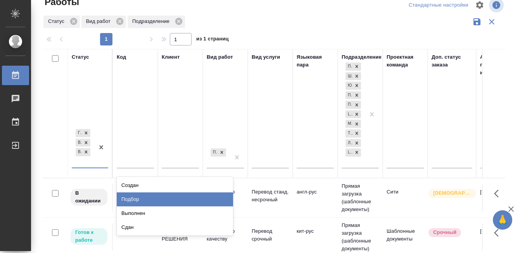 Image resolution: width=520 pixels, height=253 pixels. Describe the element at coordinates (499, 65) in the screenshot. I see `div: Автор последнего изменения` at that location.